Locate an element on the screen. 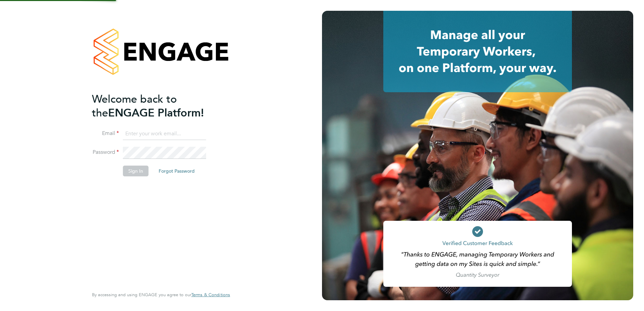 Image resolution: width=644 pixels, height=311 pixels. input: Enter your work email... is located at coordinates (164, 134).